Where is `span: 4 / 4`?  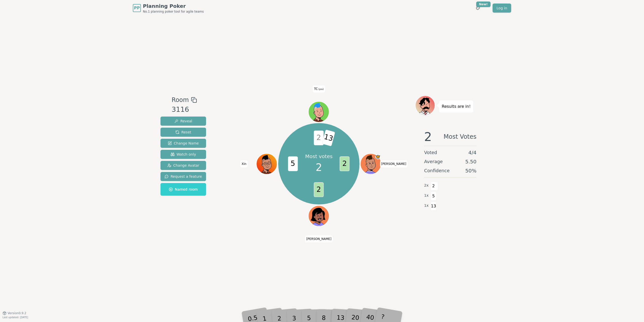 span: 4 / 4 is located at coordinates (472, 153).